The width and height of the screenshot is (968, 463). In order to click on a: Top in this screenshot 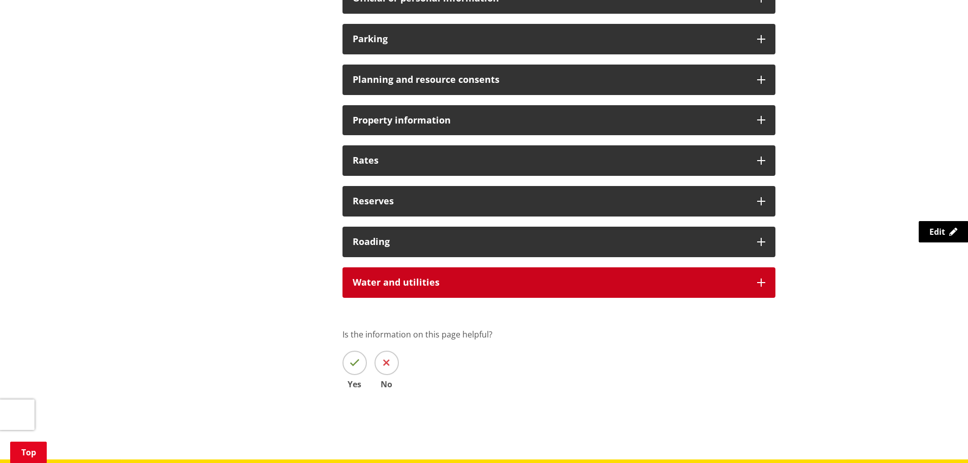, I will do `click(28, 452)`.